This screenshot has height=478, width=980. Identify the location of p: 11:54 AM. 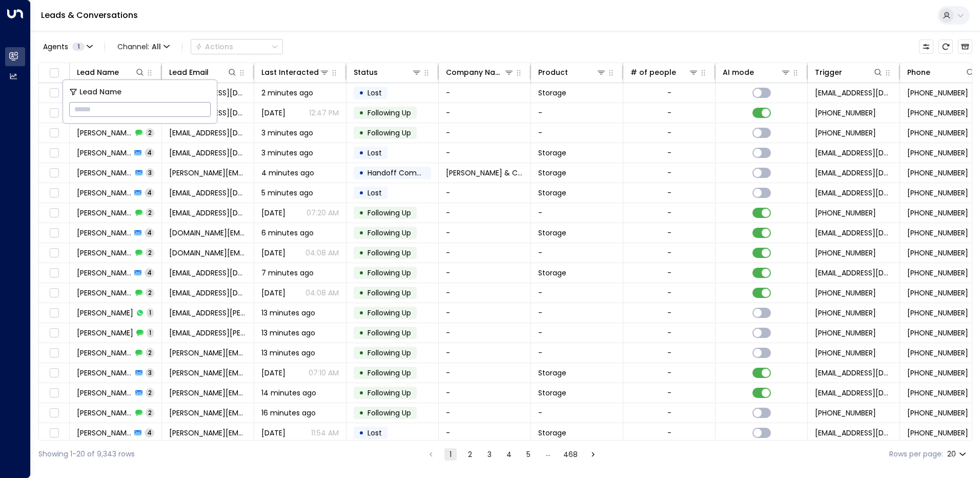
(325, 433).